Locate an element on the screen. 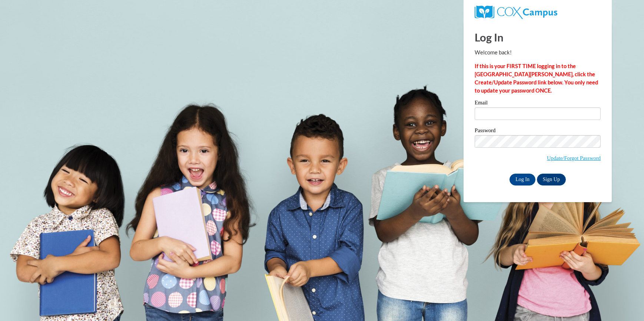 The width and height of the screenshot is (644, 321). label: Password is located at coordinates (538, 131).